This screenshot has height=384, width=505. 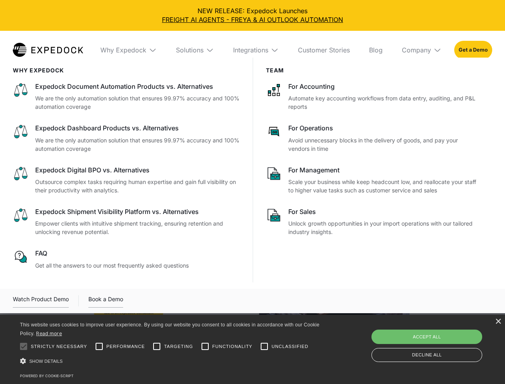 What do you see at coordinates (59, 346) in the screenshot?
I see `span: Strictly necessary` at bounding box center [59, 346].